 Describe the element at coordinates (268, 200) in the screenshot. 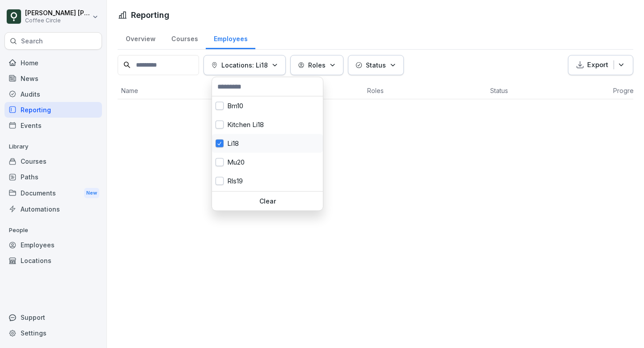

I see `div: Tor49` at that location.